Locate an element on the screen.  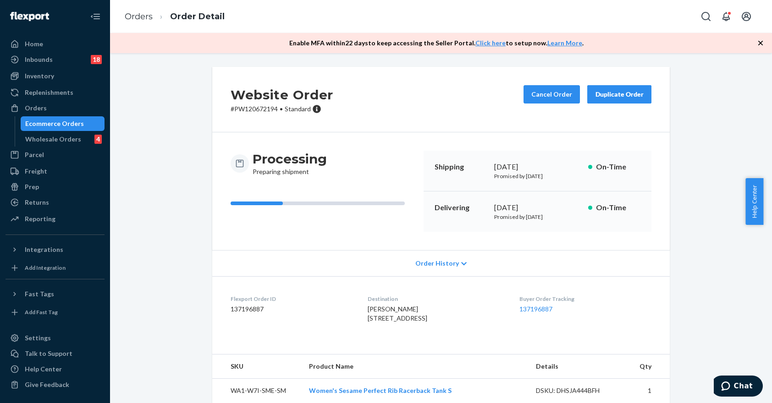
div: Returns is located at coordinates (37, 203).